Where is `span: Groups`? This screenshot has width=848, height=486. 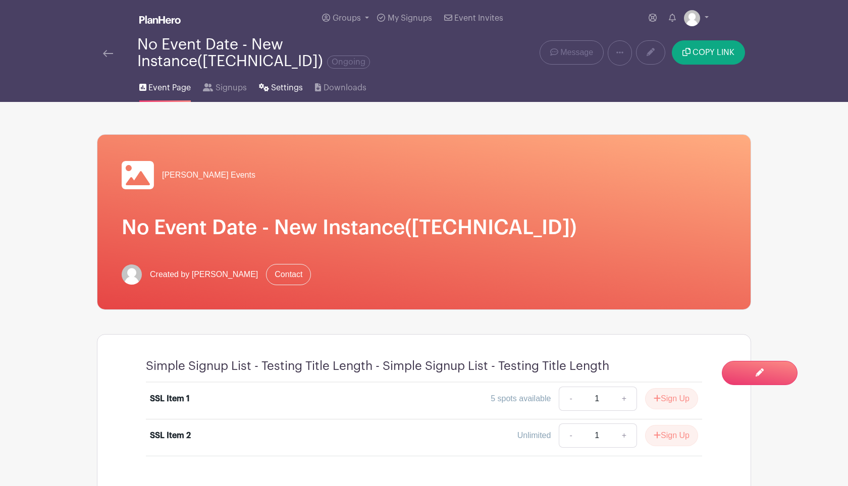
span: Groups is located at coordinates (347, 18).